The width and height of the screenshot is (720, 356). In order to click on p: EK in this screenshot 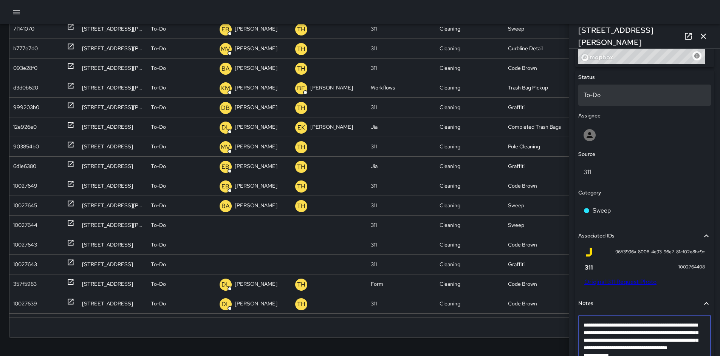, I will do `click(301, 128)`.